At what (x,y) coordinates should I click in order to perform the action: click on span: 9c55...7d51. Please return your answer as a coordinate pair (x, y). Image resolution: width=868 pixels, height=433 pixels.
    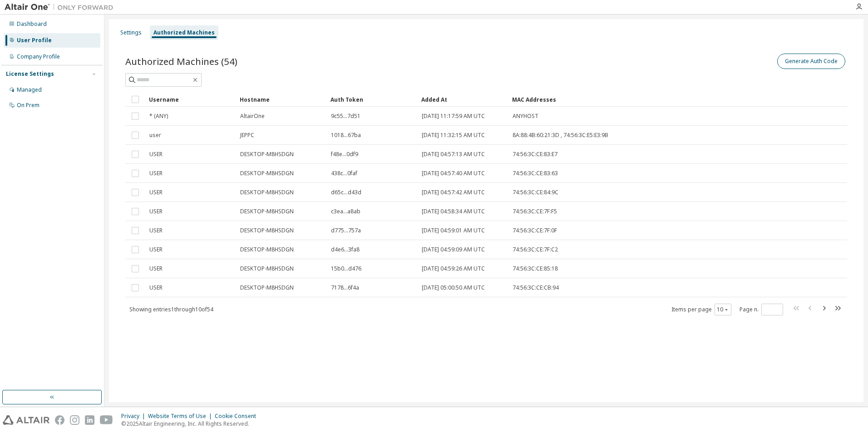
    Looking at the image, I should click on (345, 116).